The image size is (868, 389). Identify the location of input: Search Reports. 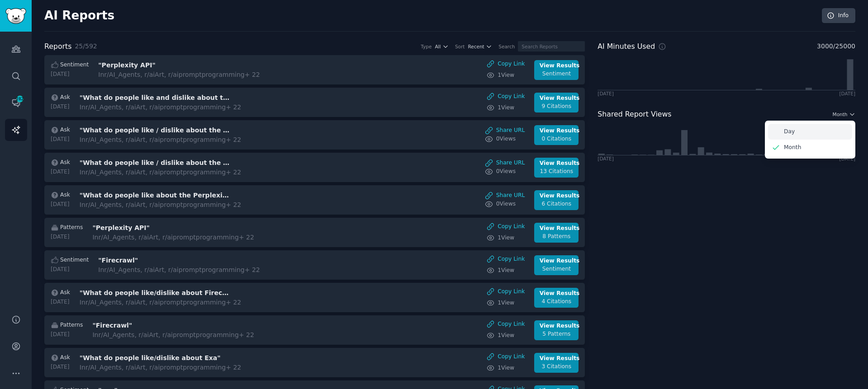
(552, 46).